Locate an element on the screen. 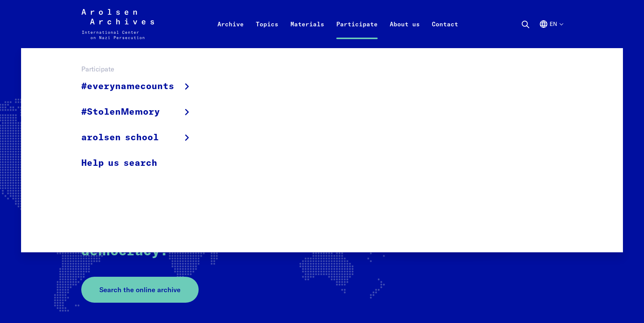  a: Help us search is located at coordinates (141, 163).